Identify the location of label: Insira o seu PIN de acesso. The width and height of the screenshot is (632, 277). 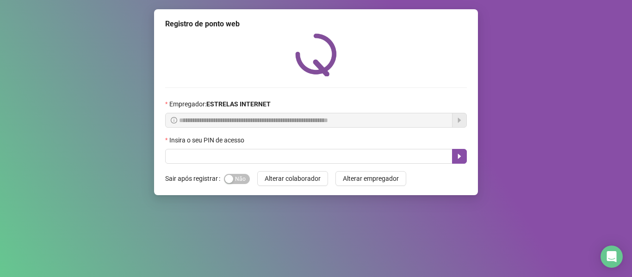
(208, 140).